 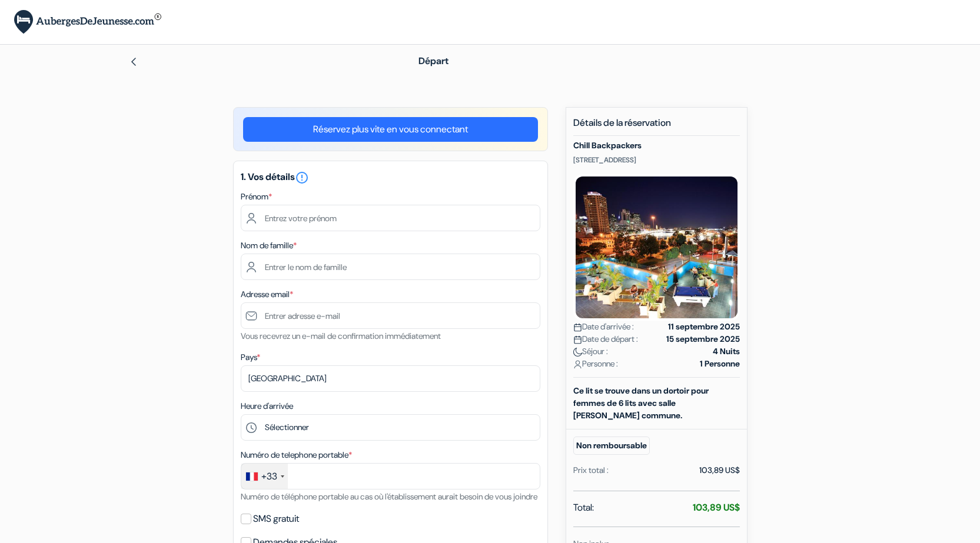 I want to click on span: Départ, so click(x=433, y=61).